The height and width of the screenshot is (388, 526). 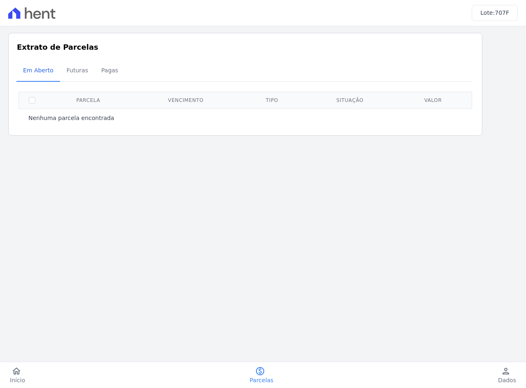 What do you see at coordinates (433, 100) in the screenshot?
I see `th: Valor` at bounding box center [433, 100].